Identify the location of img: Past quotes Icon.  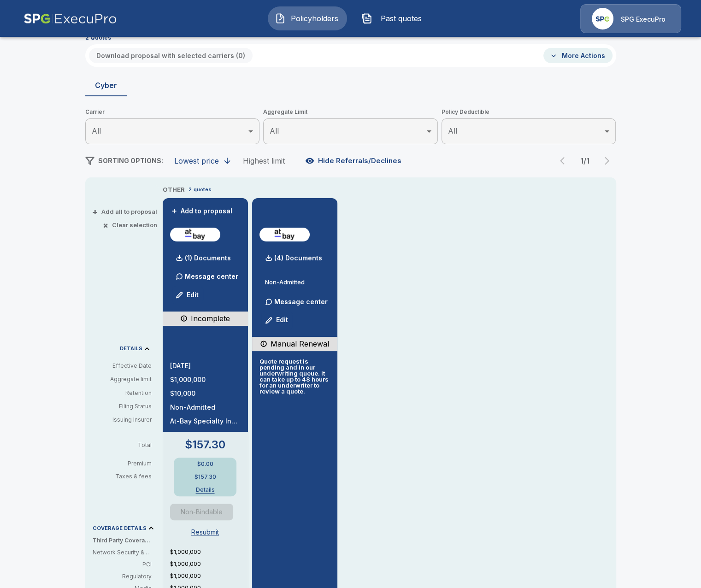
(367, 19).